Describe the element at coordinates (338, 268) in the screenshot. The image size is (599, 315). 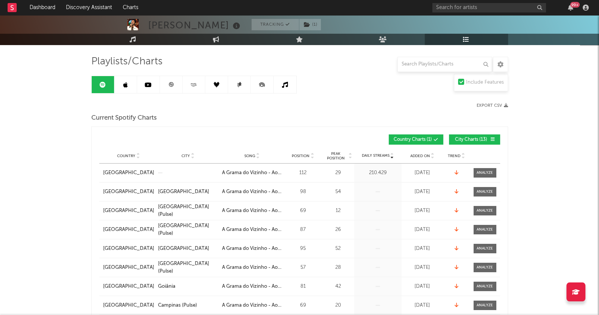
I see `div: 28` at that location.